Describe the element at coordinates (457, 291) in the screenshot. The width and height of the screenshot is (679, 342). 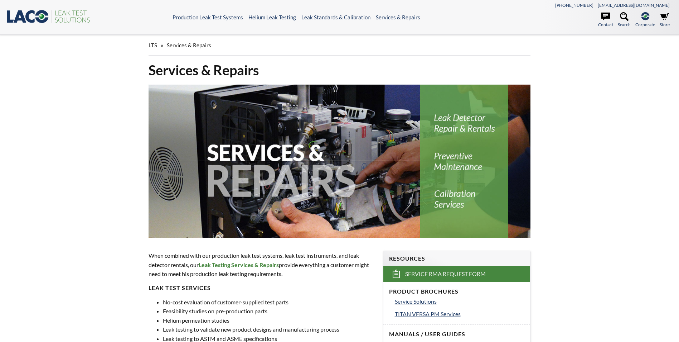
I see `h4: Product Brochures` at that location.